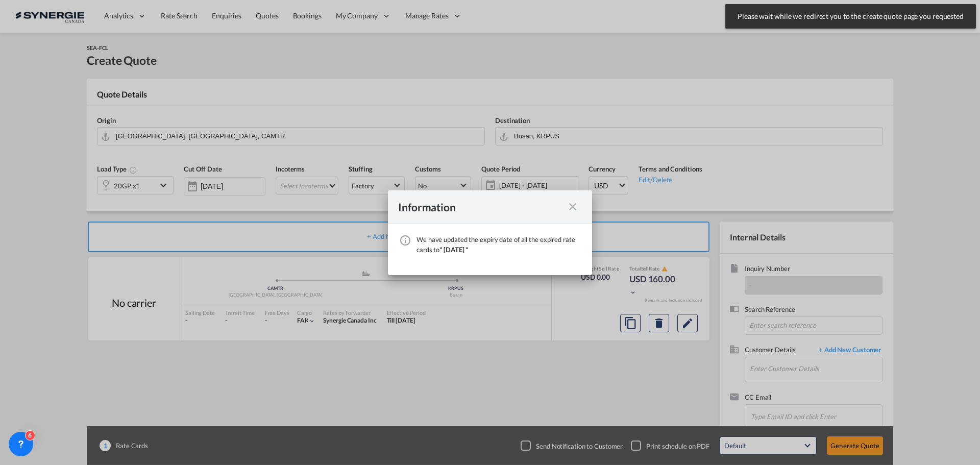 The height and width of the screenshot is (465, 980). What do you see at coordinates (481, 207) in the screenshot?
I see `div: Information` at bounding box center [481, 207].